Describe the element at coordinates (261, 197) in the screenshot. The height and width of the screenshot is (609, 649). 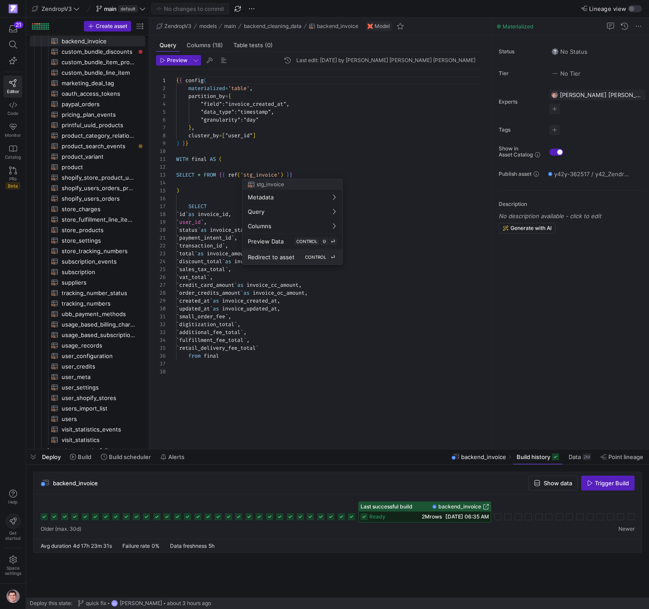
I see `span: Metadata` at that location.